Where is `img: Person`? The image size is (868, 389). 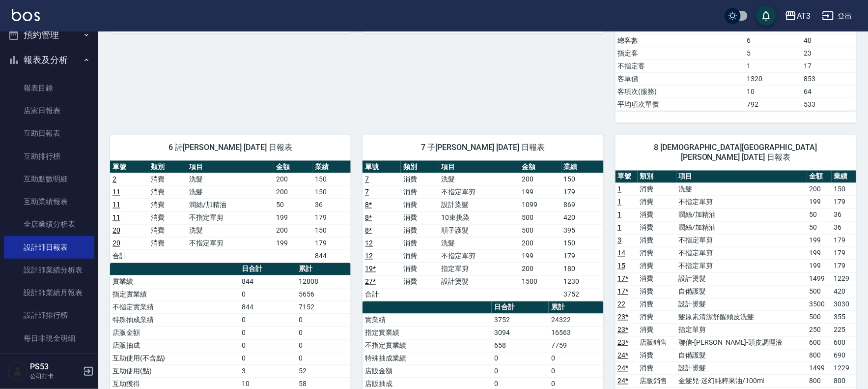
img: Person is located at coordinates (18, 371).